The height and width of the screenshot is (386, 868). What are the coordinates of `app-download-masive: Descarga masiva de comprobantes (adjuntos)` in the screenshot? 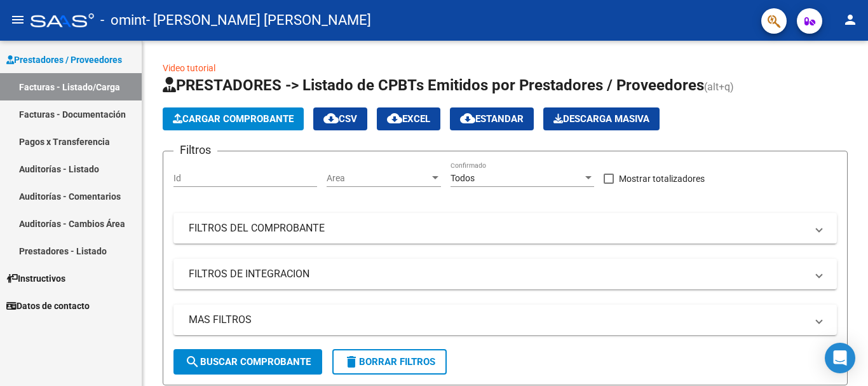 It's located at (601, 119).